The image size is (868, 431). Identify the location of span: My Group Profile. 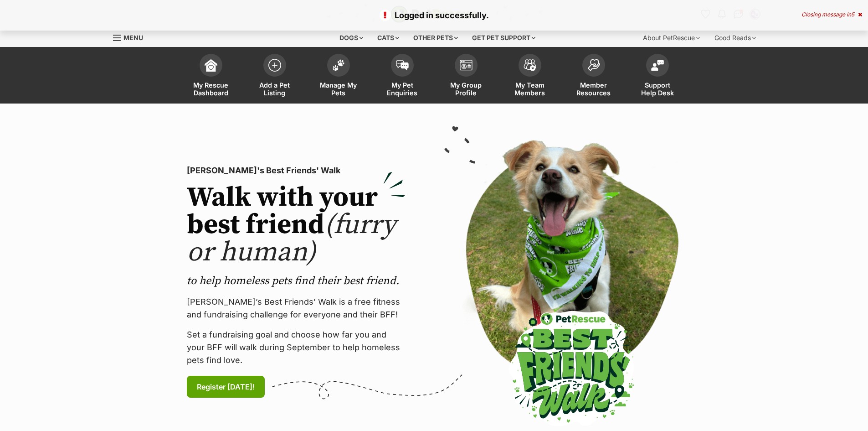
(466, 88).